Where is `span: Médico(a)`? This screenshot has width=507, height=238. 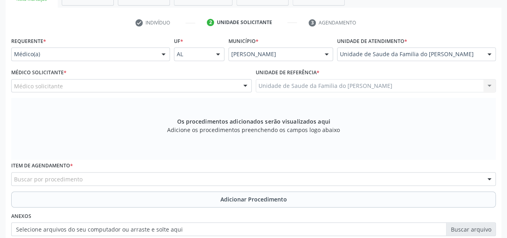 span: Médico(a) is located at coordinates (84, 54).